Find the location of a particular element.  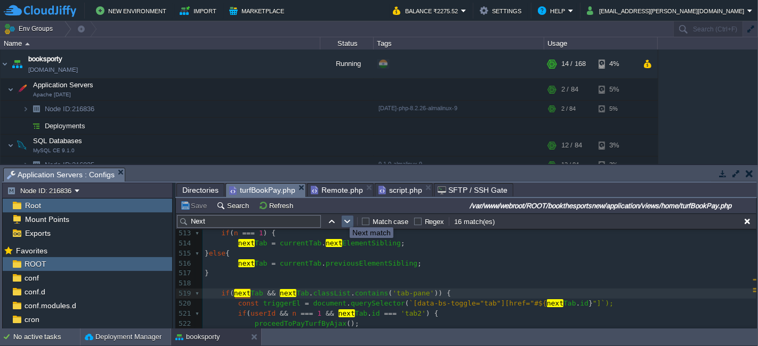

span: 'tab-pane' is located at coordinates (413, 293).